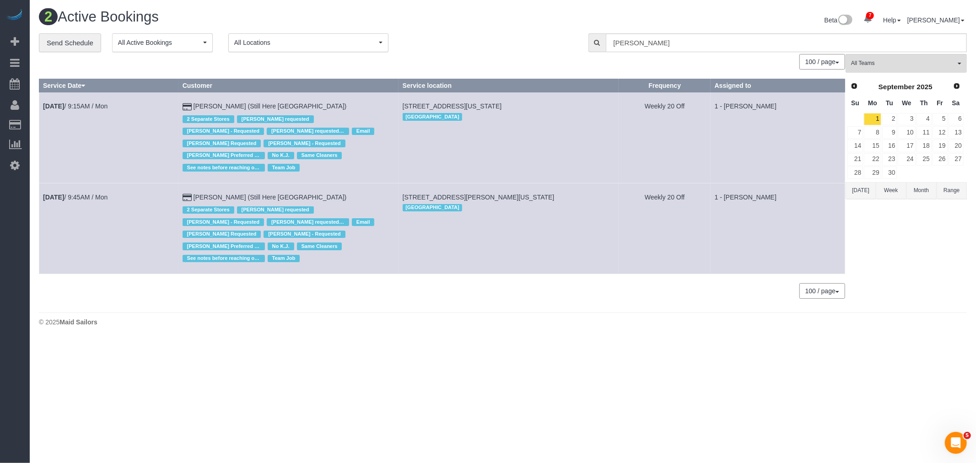 This screenshot has height=463, width=976. Describe the element at coordinates (903, 63) in the screenshot. I see `span: All Teams` at that location.